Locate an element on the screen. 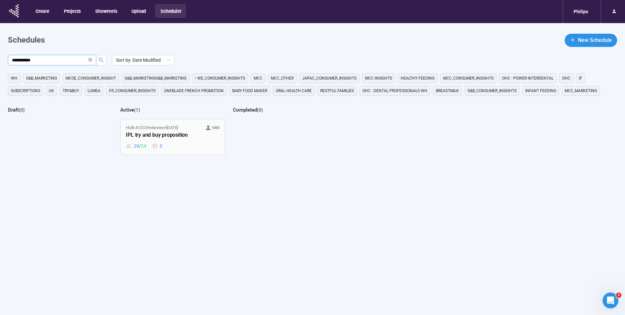 The image size is (625, 315). span: 24 is located at coordinates (144, 146).